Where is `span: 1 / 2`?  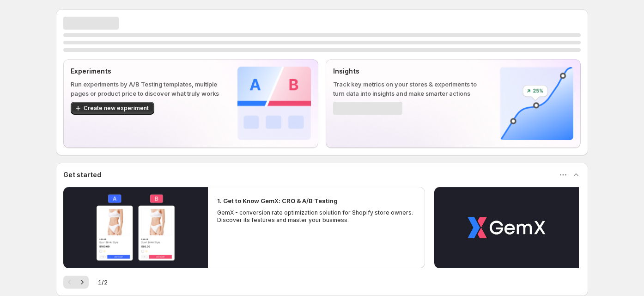
span: 1 / 2 is located at coordinates (103, 282).